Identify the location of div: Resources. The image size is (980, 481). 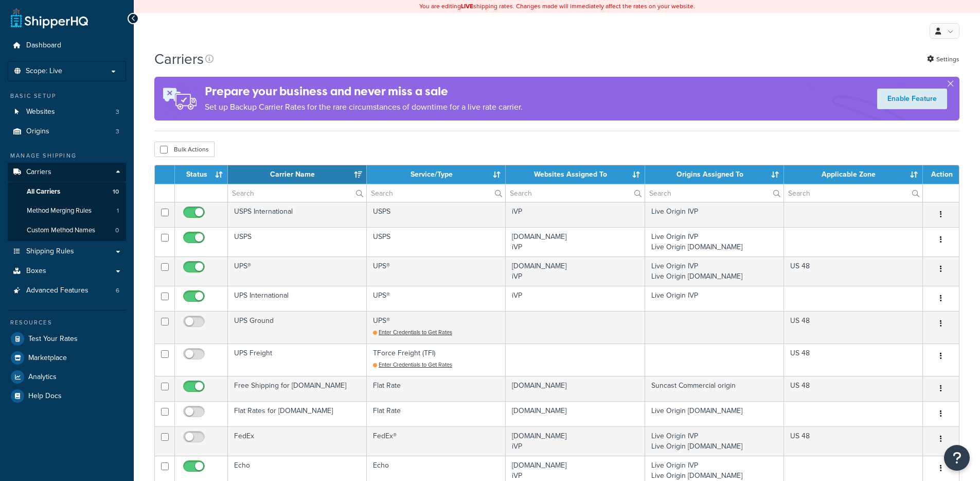
(67, 322).